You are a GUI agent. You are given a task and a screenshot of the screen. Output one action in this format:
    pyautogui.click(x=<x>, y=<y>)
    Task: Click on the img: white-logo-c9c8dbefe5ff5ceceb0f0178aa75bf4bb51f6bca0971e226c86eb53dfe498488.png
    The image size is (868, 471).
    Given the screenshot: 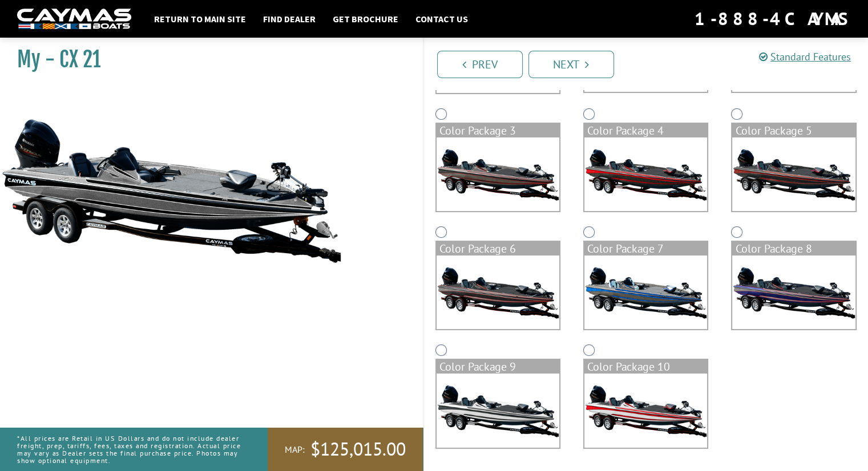 What is the action you would take?
    pyautogui.click(x=74, y=19)
    